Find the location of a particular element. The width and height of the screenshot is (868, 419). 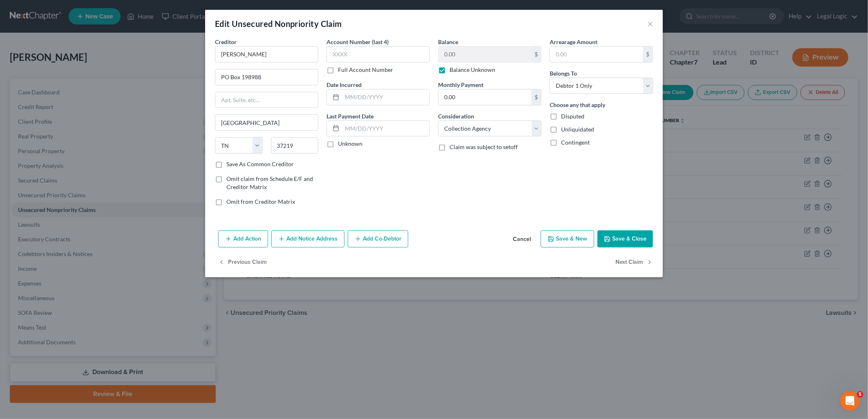

button: Add Co-Debtor is located at coordinates (378, 239).